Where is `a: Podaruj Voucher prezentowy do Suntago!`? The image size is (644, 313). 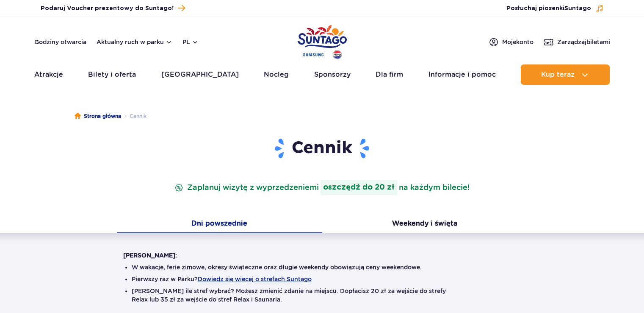
a: Podaruj Voucher prezentowy do Suntago! is located at coordinates (112, 8).